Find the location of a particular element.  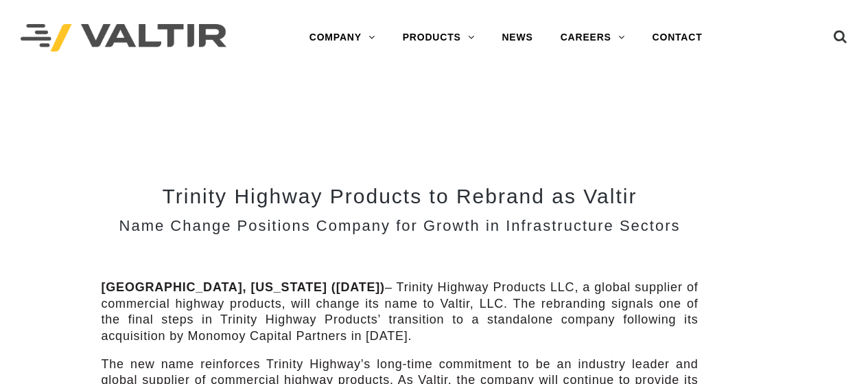

a: COMPANY is located at coordinates (342, 38).